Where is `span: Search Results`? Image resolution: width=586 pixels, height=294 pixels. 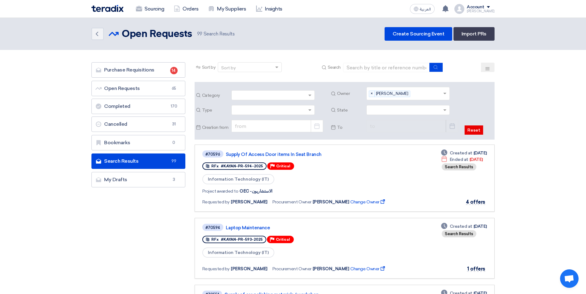 span: Search Results is located at coordinates (215, 34).